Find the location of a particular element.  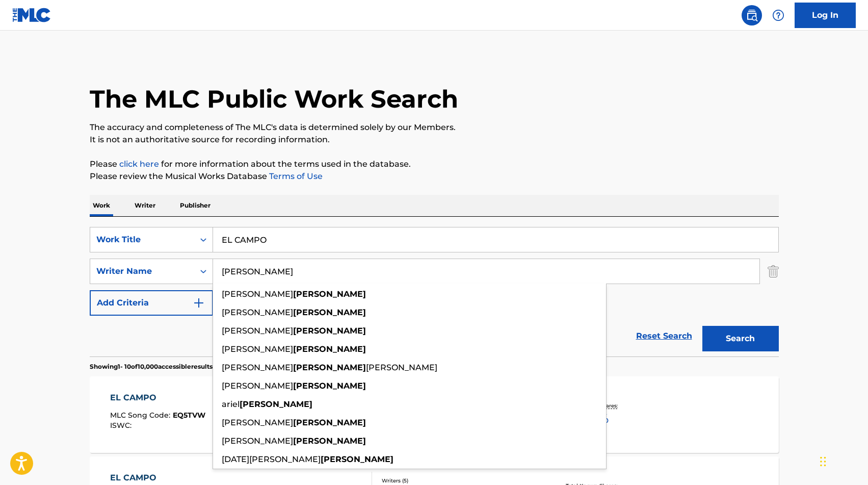

img: MLC Logo is located at coordinates (32, 15).